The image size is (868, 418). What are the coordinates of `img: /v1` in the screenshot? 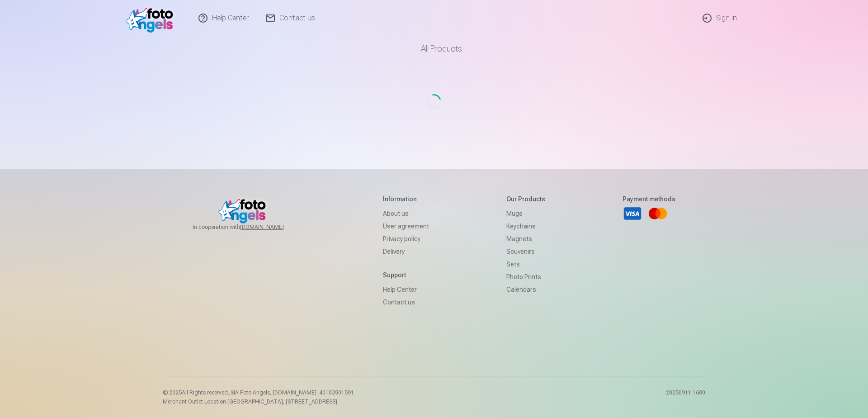 It's located at (152, 18).